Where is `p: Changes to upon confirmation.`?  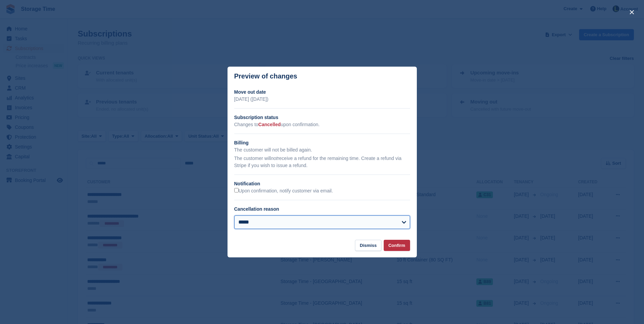
p: Changes to upon confirmation. is located at coordinates (322, 124).